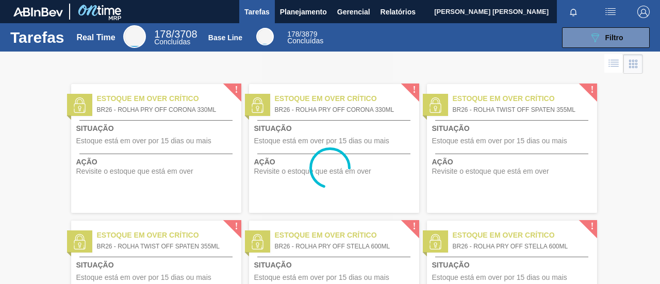  I want to click on span: Tarefas, so click(257, 12).